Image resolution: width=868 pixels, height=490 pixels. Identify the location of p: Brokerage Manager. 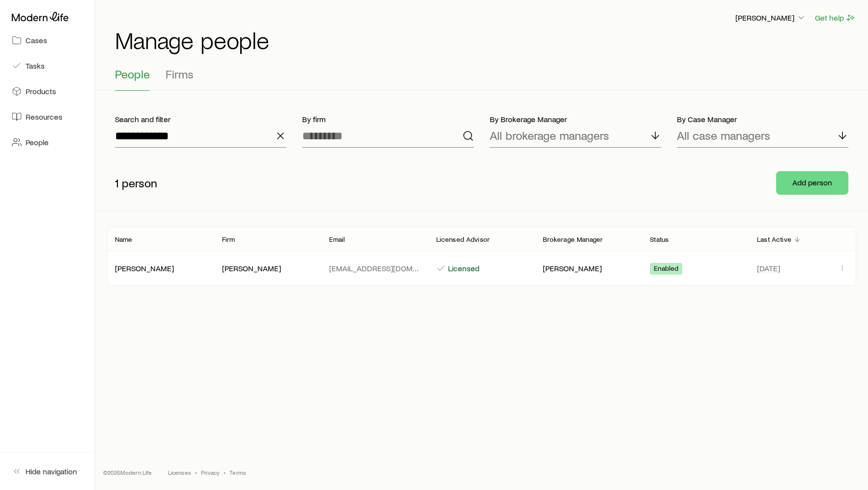
(573, 240).